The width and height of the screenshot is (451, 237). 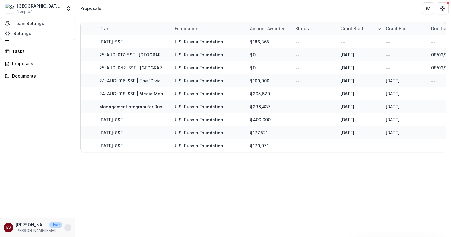 I want to click on a: Documents, so click(x=37, y=76).